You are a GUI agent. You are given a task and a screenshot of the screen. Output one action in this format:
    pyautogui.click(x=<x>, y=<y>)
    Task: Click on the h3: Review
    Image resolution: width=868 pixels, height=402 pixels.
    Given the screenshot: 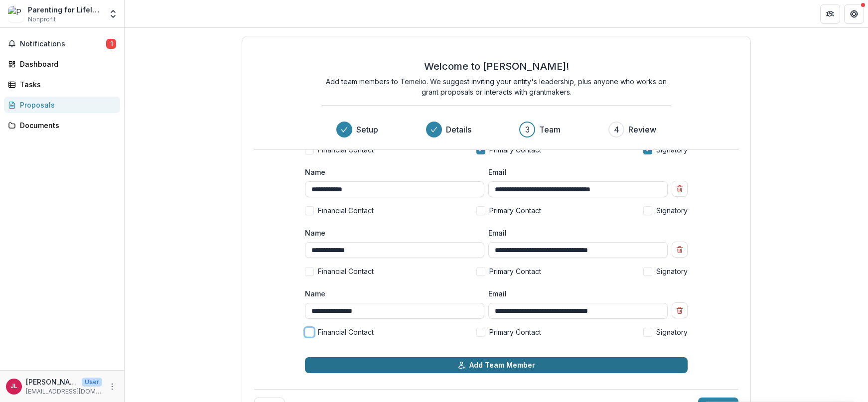 What is the action you would take?
    pyautogui.click(x=642, y=130)
    